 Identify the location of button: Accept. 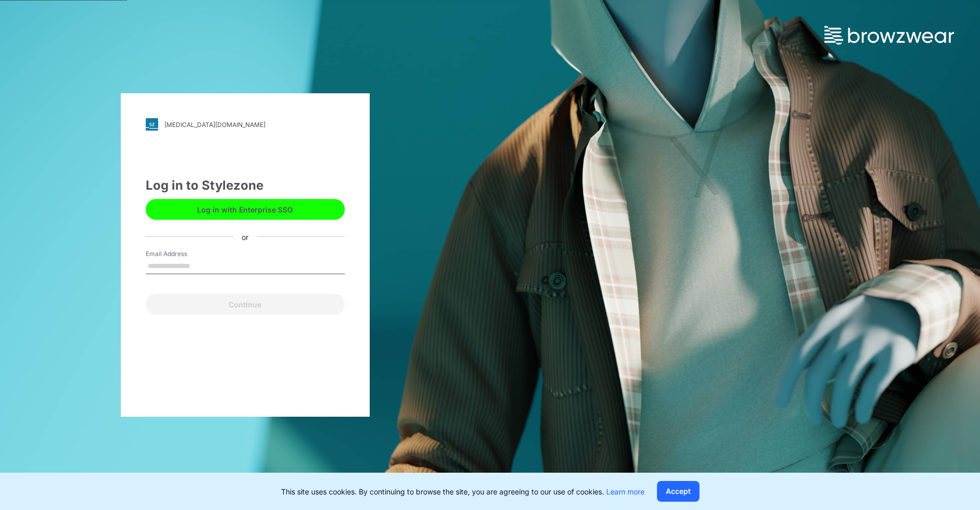
(678, 491).